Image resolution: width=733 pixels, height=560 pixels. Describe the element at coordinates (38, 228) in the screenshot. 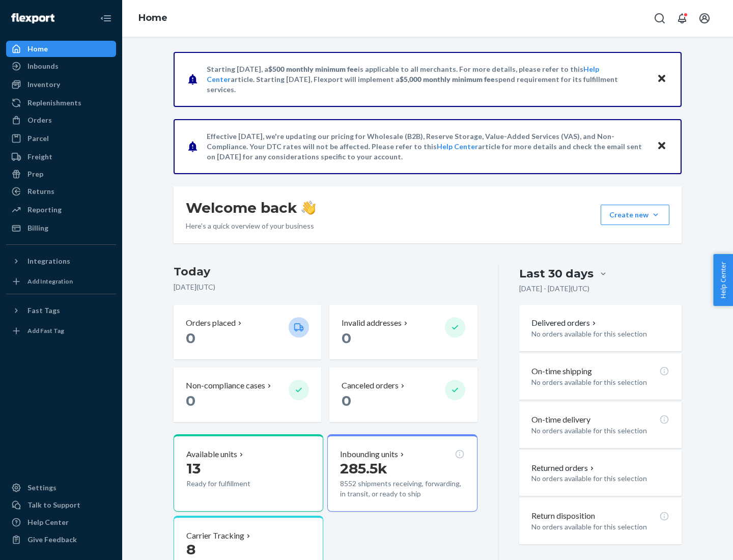

I see `div: Billing` at that location.